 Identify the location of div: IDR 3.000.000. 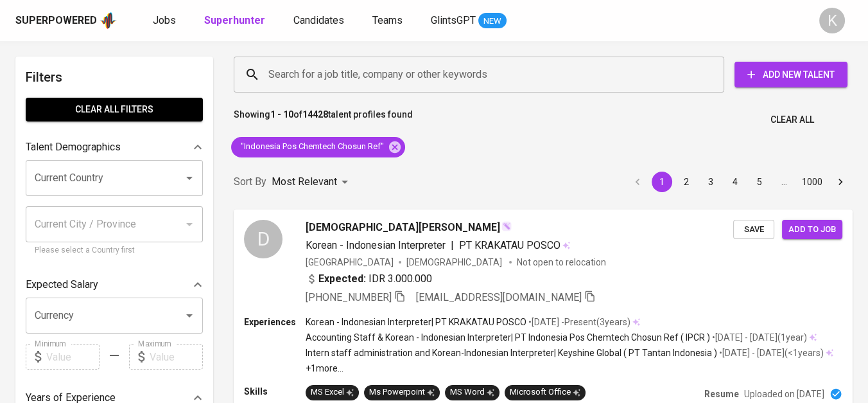
(368, 279).